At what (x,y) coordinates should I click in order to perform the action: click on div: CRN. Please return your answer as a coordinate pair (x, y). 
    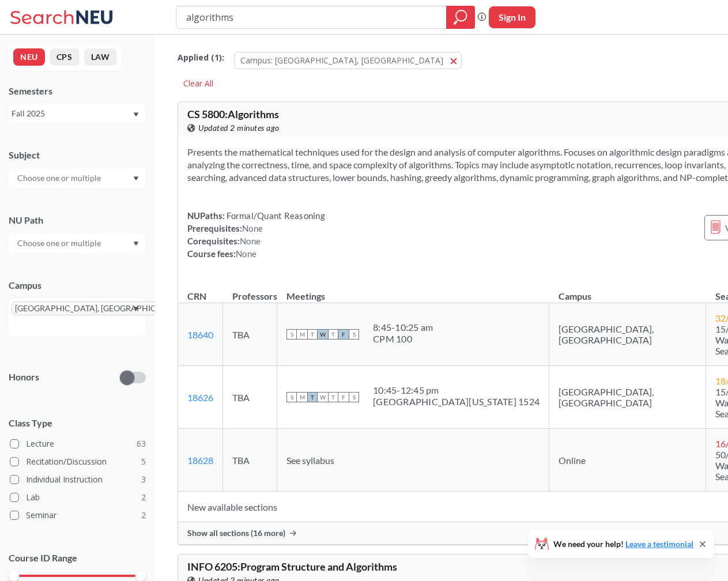
    Looking at the image, I should click on (196, 296).